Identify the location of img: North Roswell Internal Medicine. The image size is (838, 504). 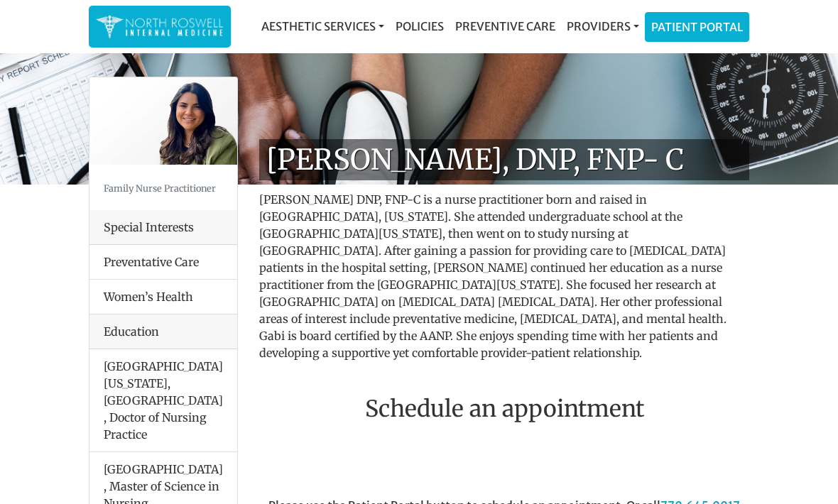
(160, 26).